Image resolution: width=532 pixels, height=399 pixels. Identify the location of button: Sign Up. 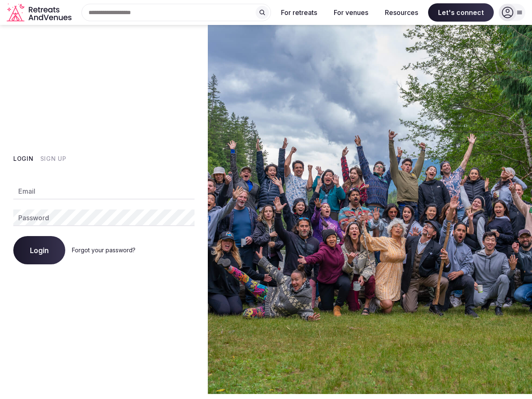
(53, 159).